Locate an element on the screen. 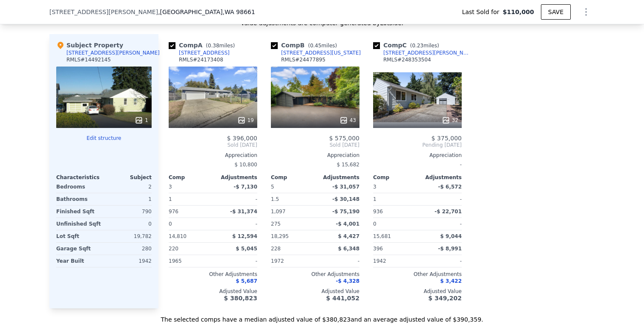 The width and height of the screenshot is (644, 328). span: 18,295 is located at coordinates (280, 236).